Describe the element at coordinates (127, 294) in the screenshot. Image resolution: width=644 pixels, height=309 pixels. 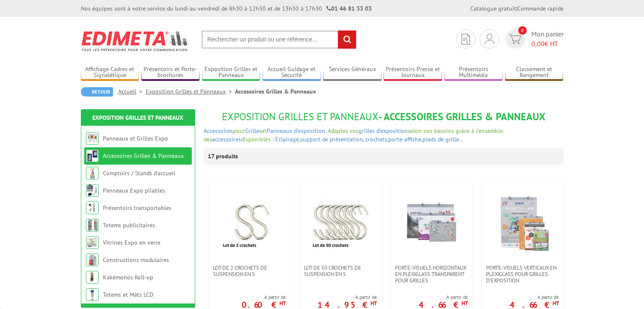
I see `a: Totems et Mâts LCD` at that location.